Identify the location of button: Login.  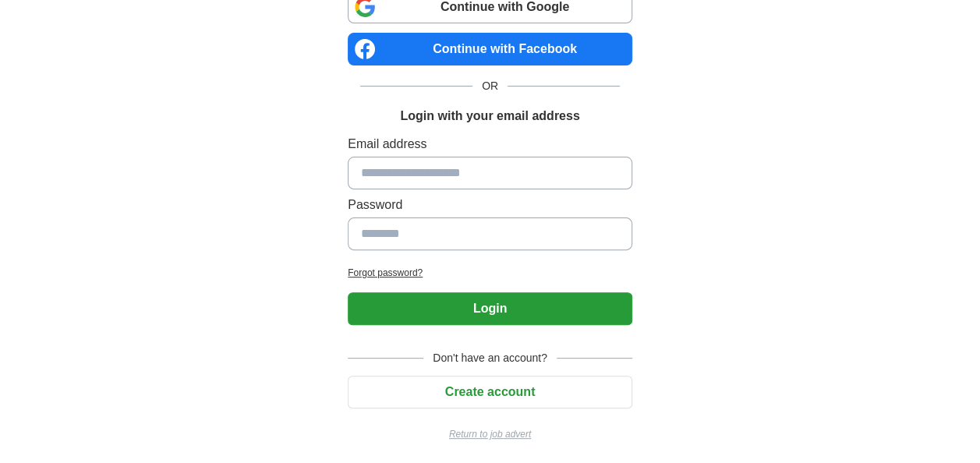
(490, 308).